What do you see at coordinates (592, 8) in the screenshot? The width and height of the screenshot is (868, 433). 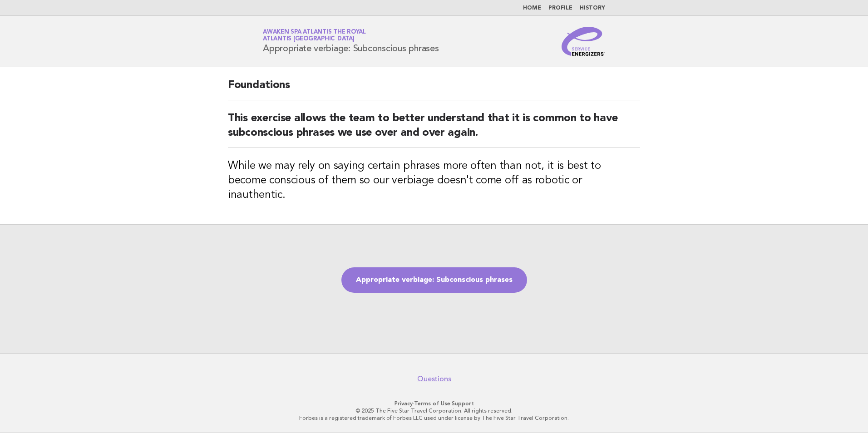 I see `a: History` at bounding box center [592, 8].